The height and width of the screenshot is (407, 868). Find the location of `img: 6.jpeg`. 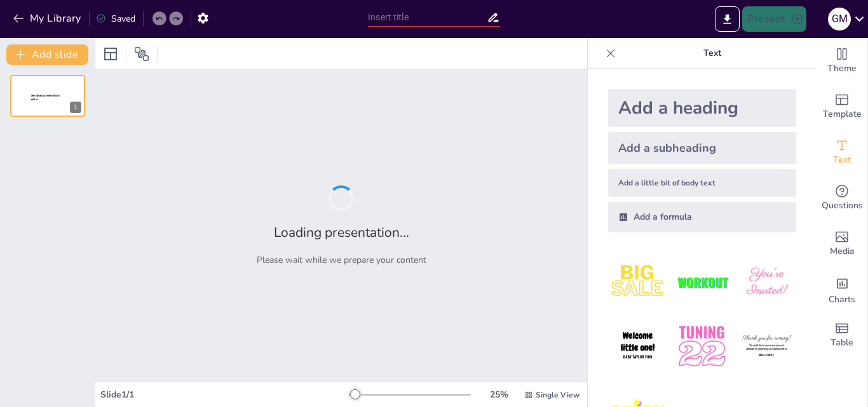

img: 6.jpeg is located at coordinates (766, 346).